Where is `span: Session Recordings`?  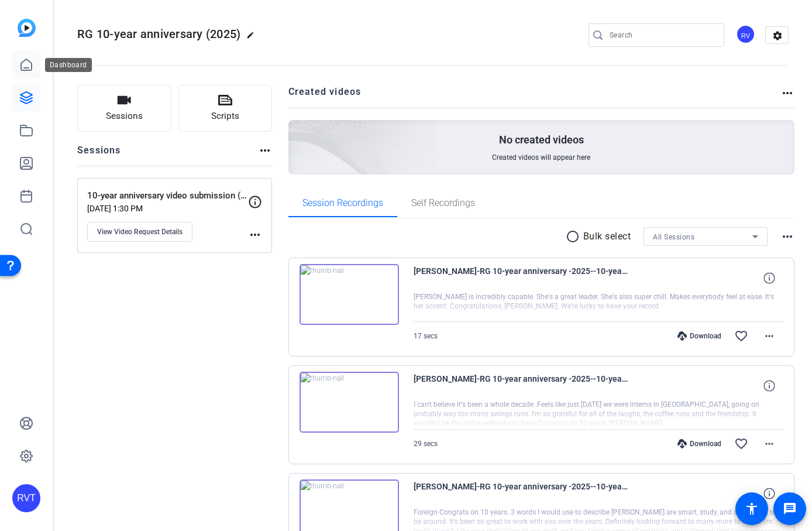 span: Session Recordings is located at coordinates (343, 203).